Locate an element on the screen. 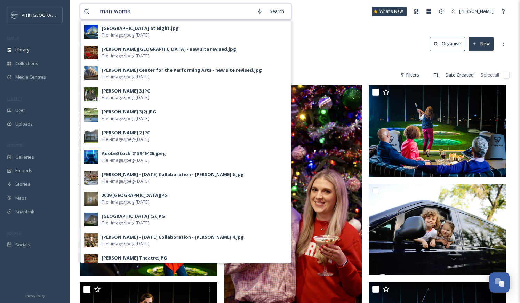  span: 22 file s is located at coordinates (87, 75).